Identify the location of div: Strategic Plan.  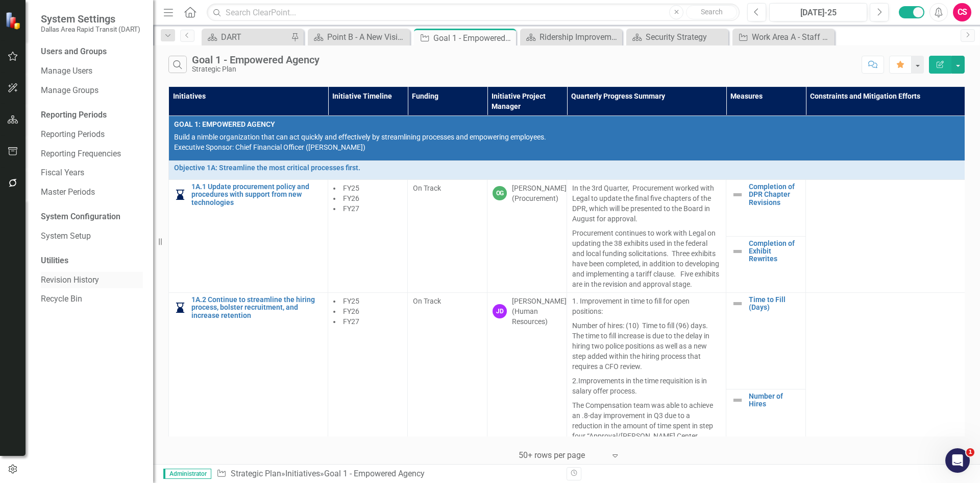
(255, 69).